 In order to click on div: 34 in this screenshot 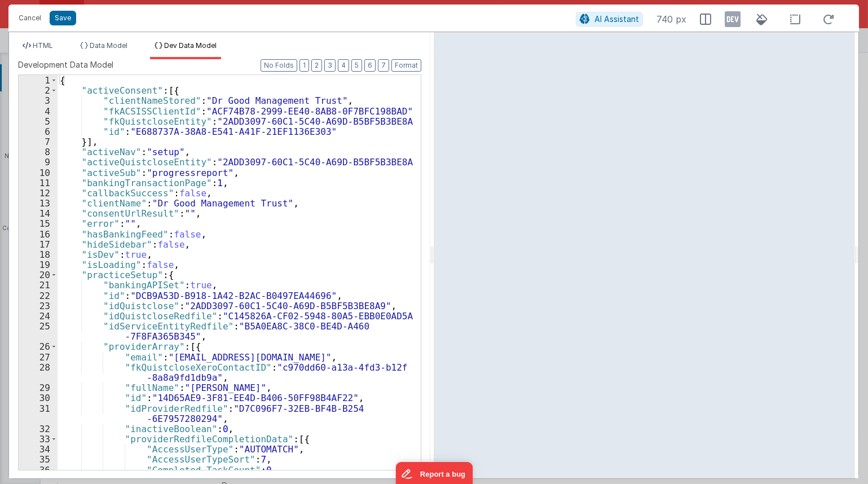, I will do `click(38, 450)`.